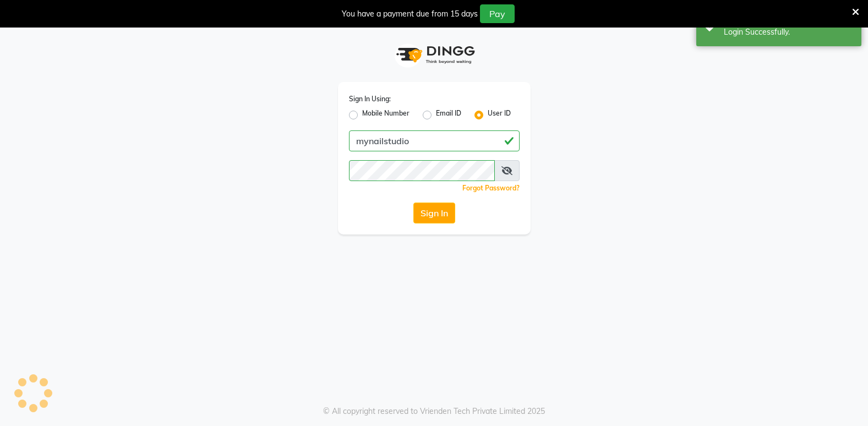 The height and width of the screenshot is (426, 868). I want to click on button: Sign In, so click(434, 213).